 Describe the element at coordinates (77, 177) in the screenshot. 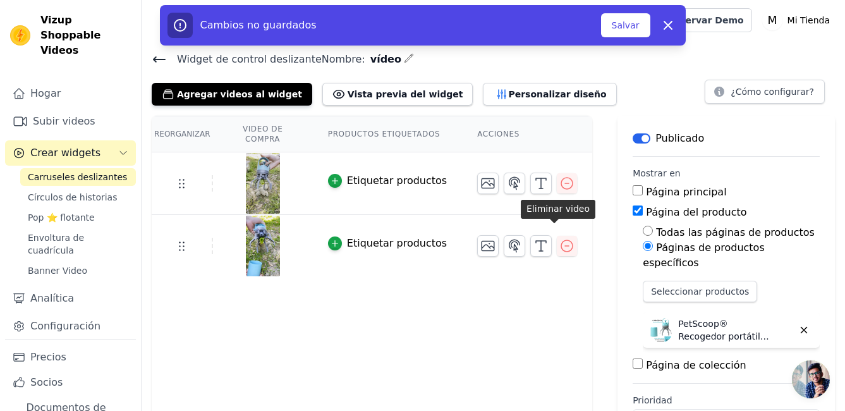

I see `span: Carruseles deslizantes` at that location.